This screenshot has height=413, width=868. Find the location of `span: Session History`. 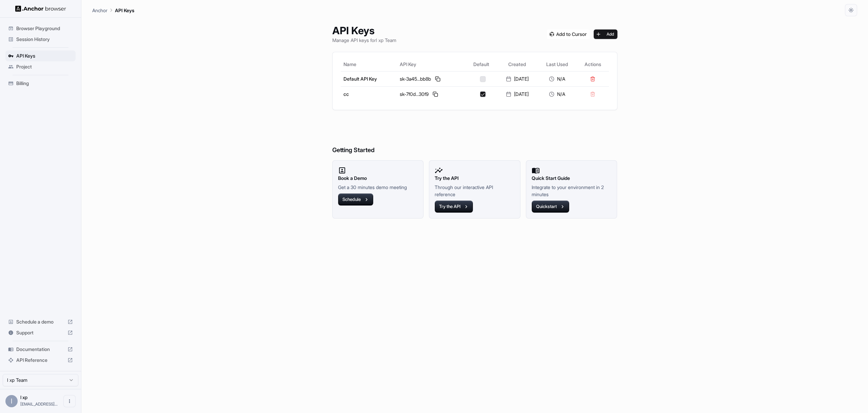

span: Session History is located at coordinates (44, 40).